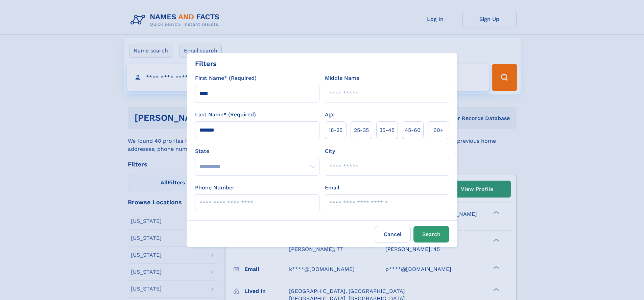  What do you see at coordinates (329, 114) in the screenshot?
I see `label: Age` at bounding box center [329, 114].